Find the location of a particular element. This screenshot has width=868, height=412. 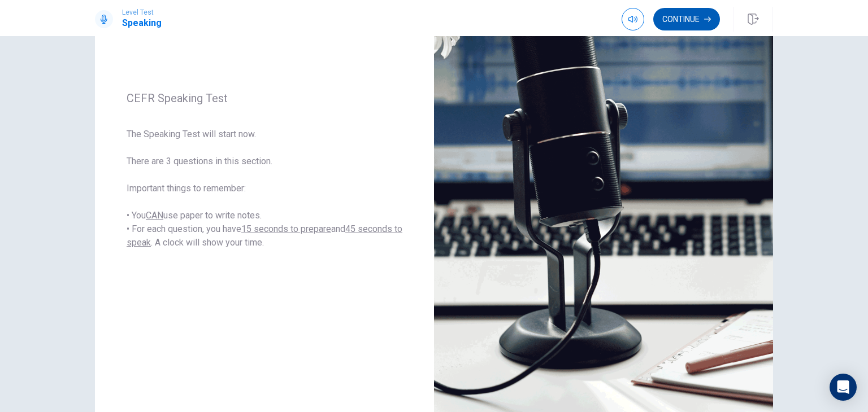

u: 15 seconds to prepare is located at coordinates (286, 228).